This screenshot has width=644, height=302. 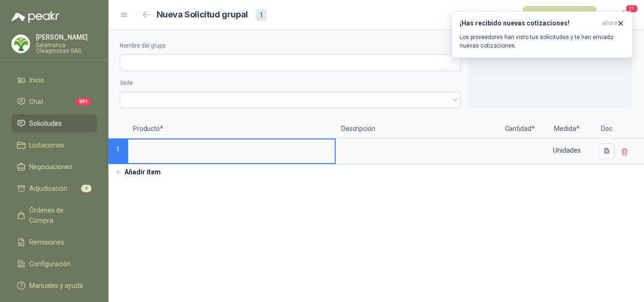 What do you see at coordinates (559, 15) in the screenshot?
I see `button: Publicar solicitudes` at bounding box center [559, 15].